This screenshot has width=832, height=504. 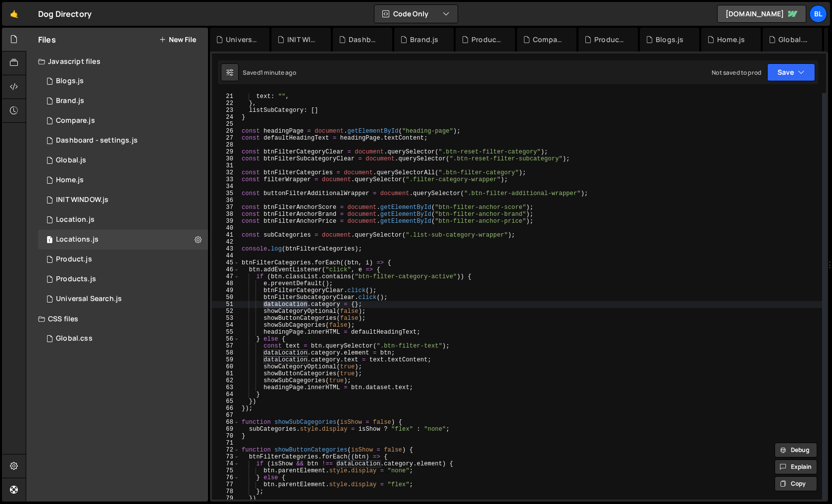 What do you see at coordinates (226, 207) in the screenshot?
I see `div: 37` at bounding box center [226, 207].